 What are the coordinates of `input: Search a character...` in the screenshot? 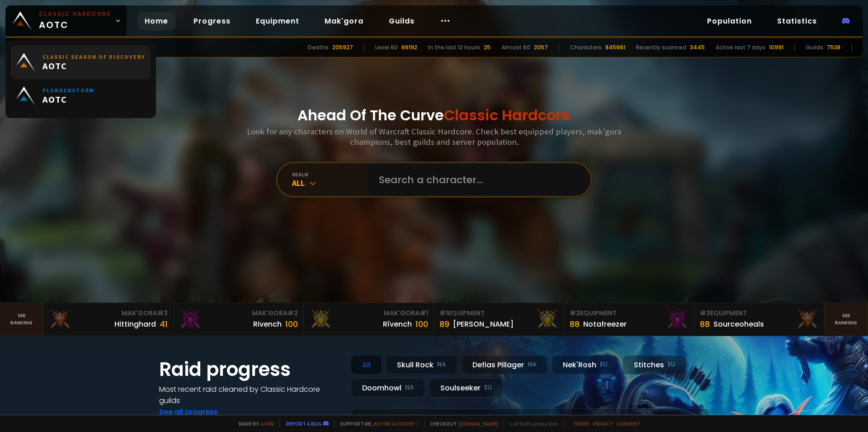 It's located at (477, 180).